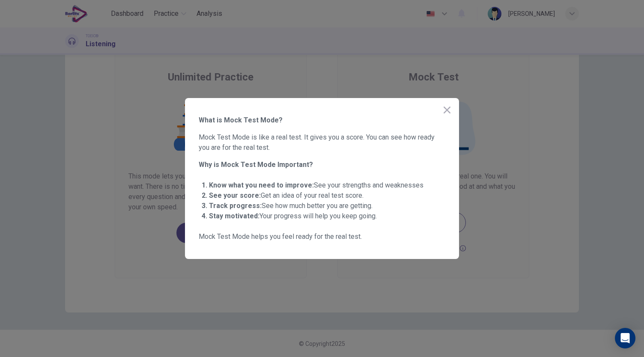 The image size is (644, 357). I want to click on span: Mock Test Mode is like a real test. It gives you a score. You can see how ready you are for the r..., so click(322, 143).